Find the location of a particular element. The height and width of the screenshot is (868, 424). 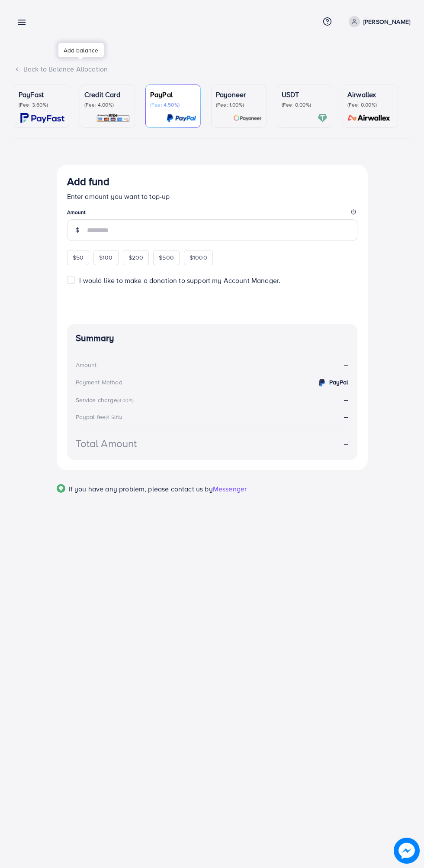

p: (Fee: 4.00%) is located at coordinates (107, 105).